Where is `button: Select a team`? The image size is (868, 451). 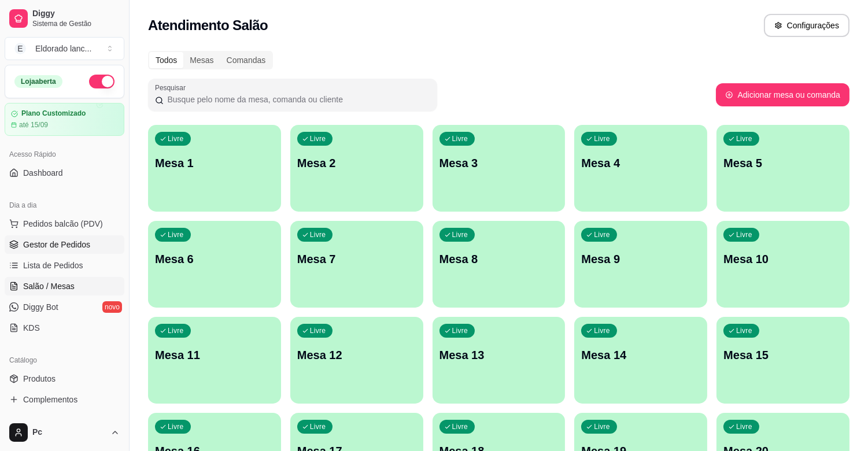
button: Select a team is located at coordinates (64, 48).